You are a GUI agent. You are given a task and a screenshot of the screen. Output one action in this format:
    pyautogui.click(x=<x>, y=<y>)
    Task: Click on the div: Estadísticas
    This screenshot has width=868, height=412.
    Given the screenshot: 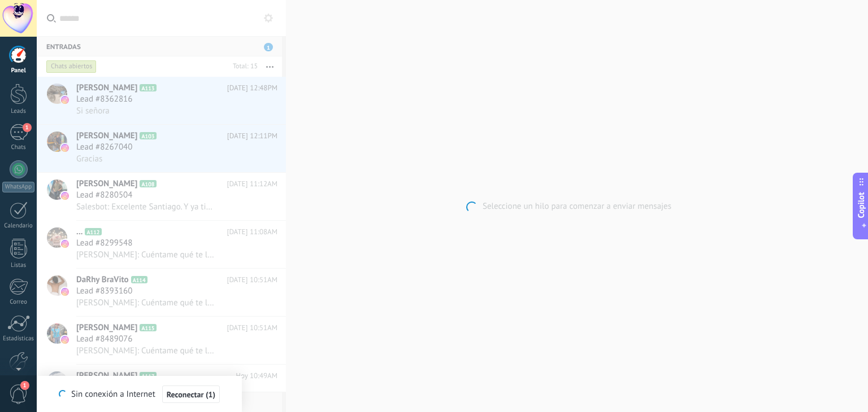 What is the action you would take?
    pyautogui.click(x=19, y=339)
    